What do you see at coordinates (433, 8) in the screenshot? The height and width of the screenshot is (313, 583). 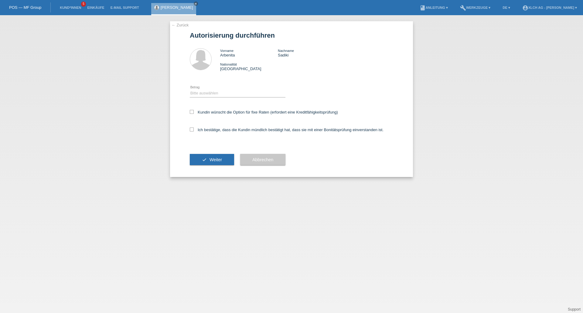 I see `a: bookAnleitung ▾` at bounding box center [433, 8].